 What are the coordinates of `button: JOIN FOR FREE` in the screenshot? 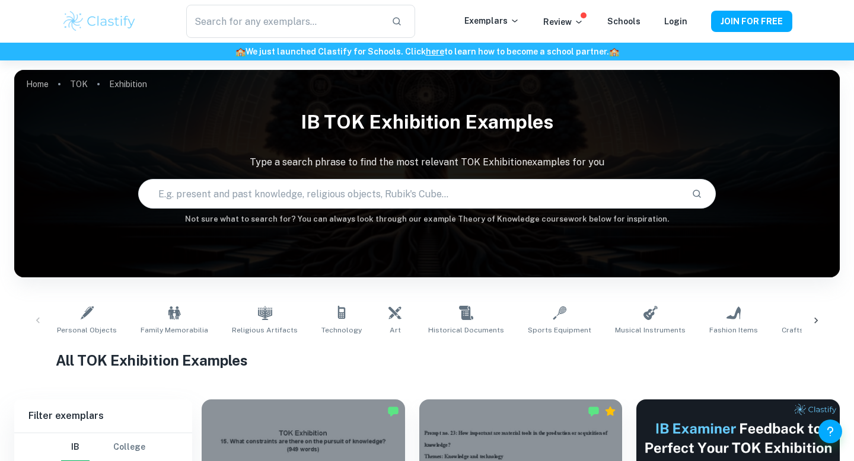 It's located at (751, 21).